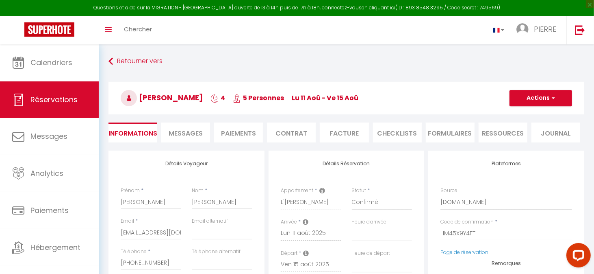 The width and height of the screenshot is (594, 274). Describe the element at coordinates (289, 222) in the screenshot. I see `label: Arrivée` at that location.